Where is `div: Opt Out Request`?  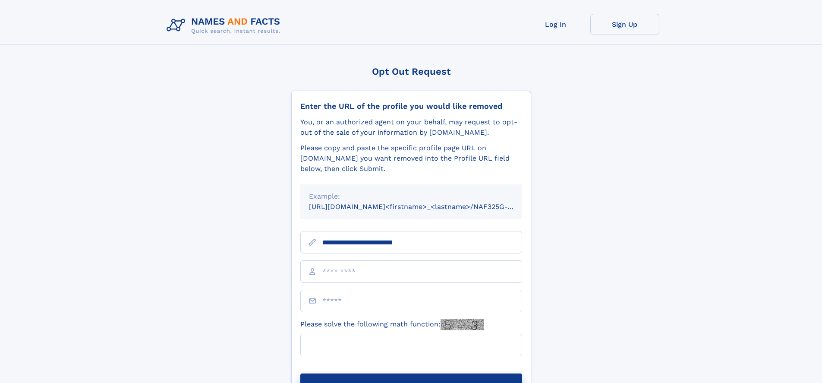
div: Opt Out Request is located at coordinates (411, 71).